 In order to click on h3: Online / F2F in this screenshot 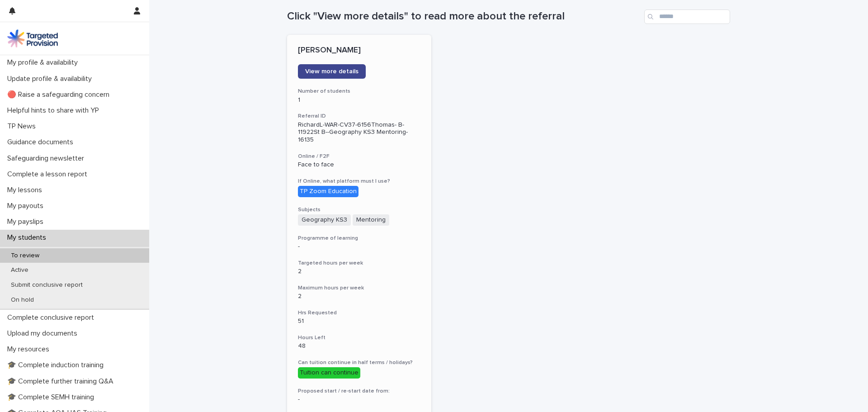, I will do `click(359, 156)`.